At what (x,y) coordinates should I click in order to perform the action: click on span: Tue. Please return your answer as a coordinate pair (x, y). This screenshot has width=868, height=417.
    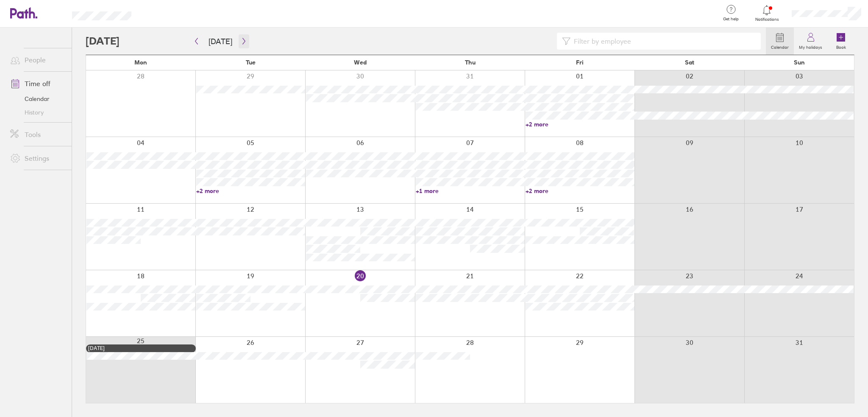
    Looking at the image, I should click on (251, 62).